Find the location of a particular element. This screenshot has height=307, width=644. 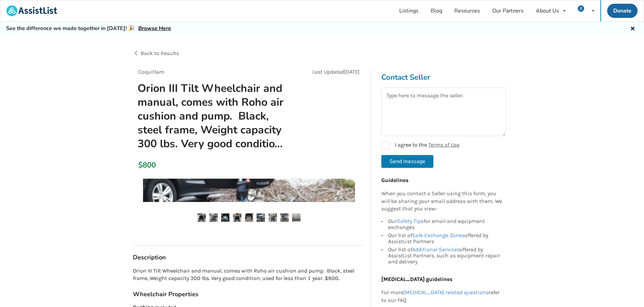

label: I agree to the is located at coordinates (420, 146).